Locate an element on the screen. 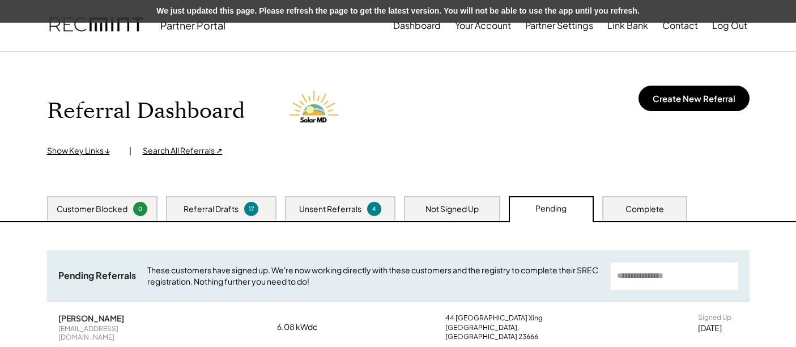 This screenshot has width=796, height=347. button: Dashboard is located at coordinates (417, 25).